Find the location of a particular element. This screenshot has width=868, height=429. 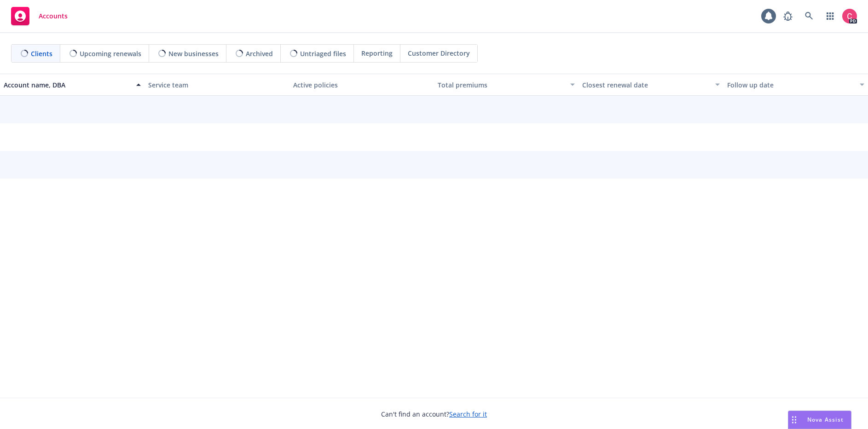

button: Closest renewal date is located at coordinates (651, 85).